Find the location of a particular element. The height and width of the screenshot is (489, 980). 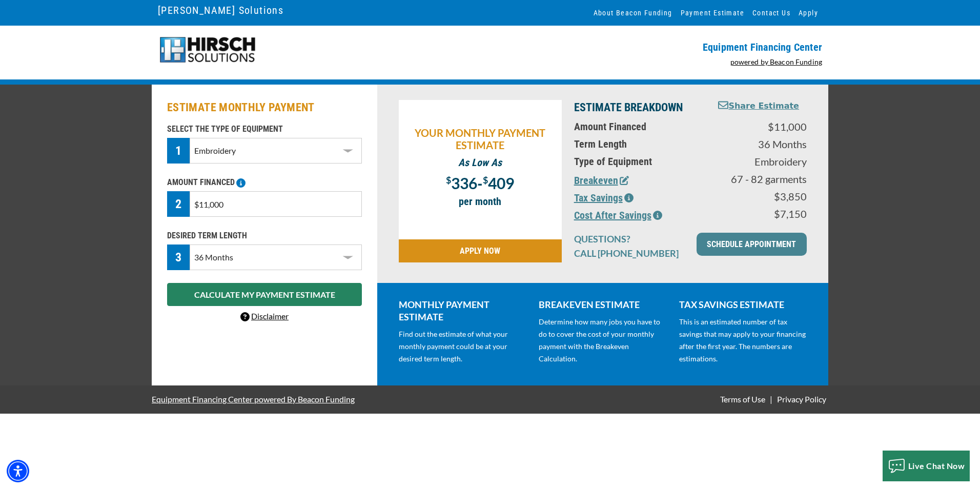

a: Terms of Use - open in a new tab is located at coordinates (742, 399).